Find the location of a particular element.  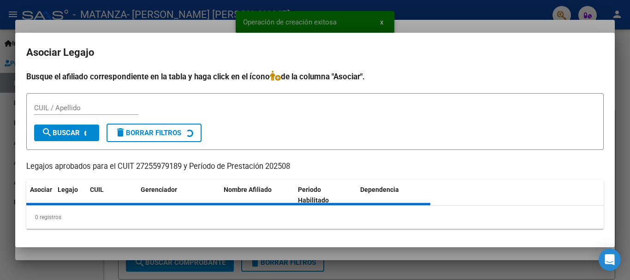

span: CUIL is located at coordinates (97, 189).